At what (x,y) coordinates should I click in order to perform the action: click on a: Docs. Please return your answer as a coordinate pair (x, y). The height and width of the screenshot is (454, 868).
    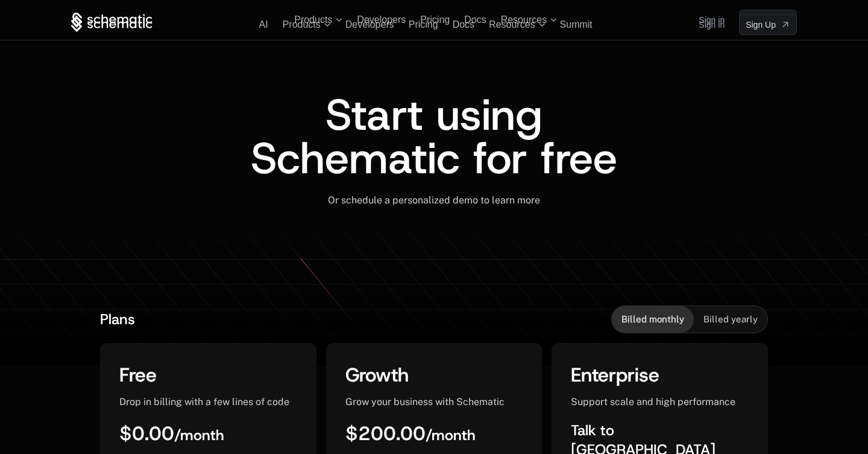
    Looking at the image, I should click on (463, 24).